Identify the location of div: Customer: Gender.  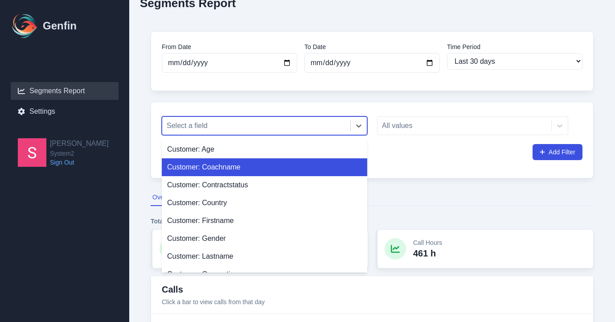
(264, 238).